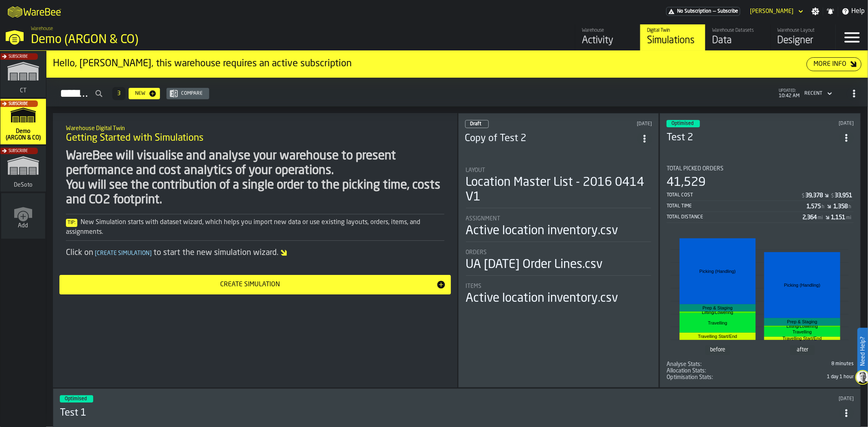  I want to click on div: Updated: 5/21/2025, 1:24:38 PM Created: 5/20/2025, 11:44:34 AM, so click(664, 399).